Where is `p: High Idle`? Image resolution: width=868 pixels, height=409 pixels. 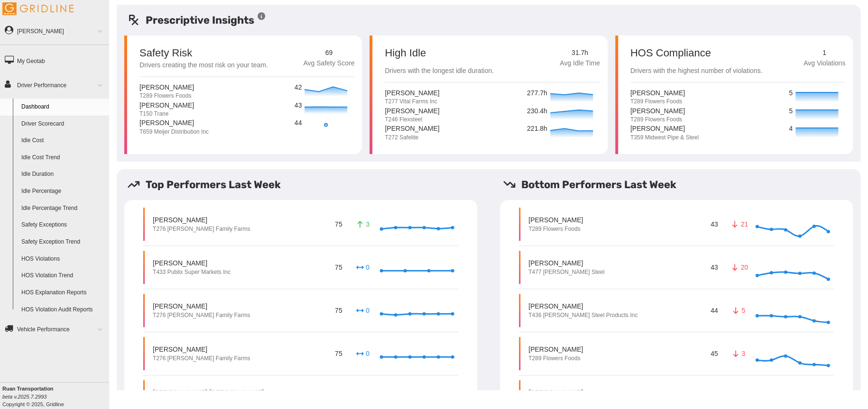
p: High Idle is located at coordinates (439, 53).